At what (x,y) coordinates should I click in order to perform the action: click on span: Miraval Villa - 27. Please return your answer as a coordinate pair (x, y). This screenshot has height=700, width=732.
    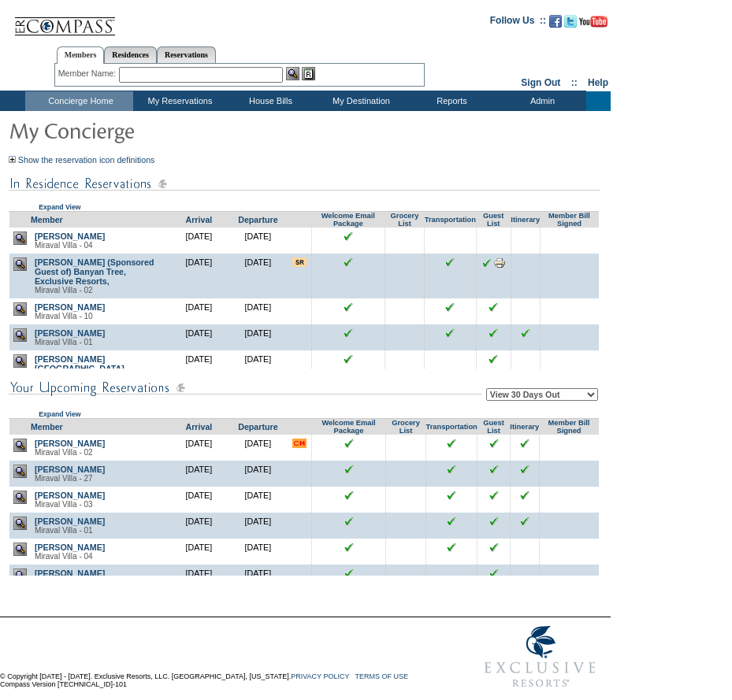
    Looking at the image, I should click on (64, 478).